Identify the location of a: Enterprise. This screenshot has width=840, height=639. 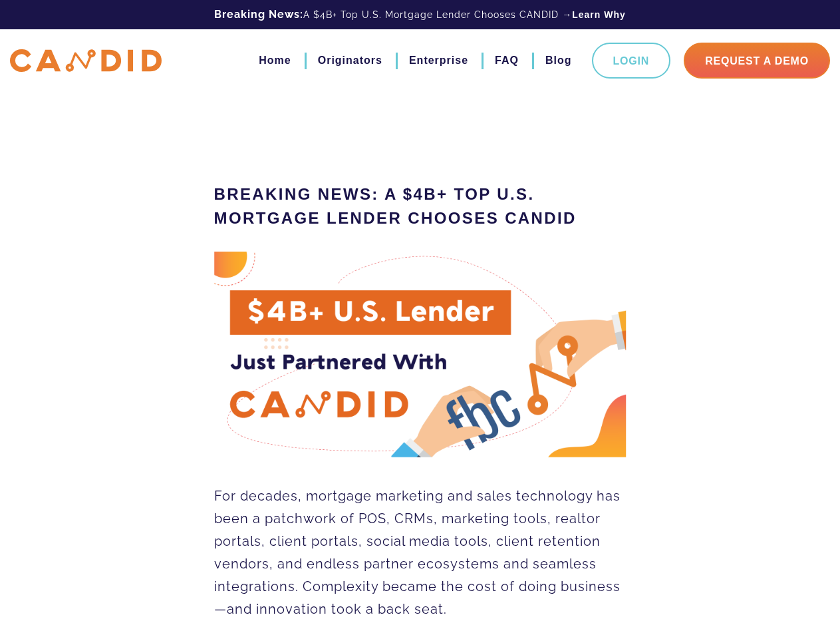
(438, 60).